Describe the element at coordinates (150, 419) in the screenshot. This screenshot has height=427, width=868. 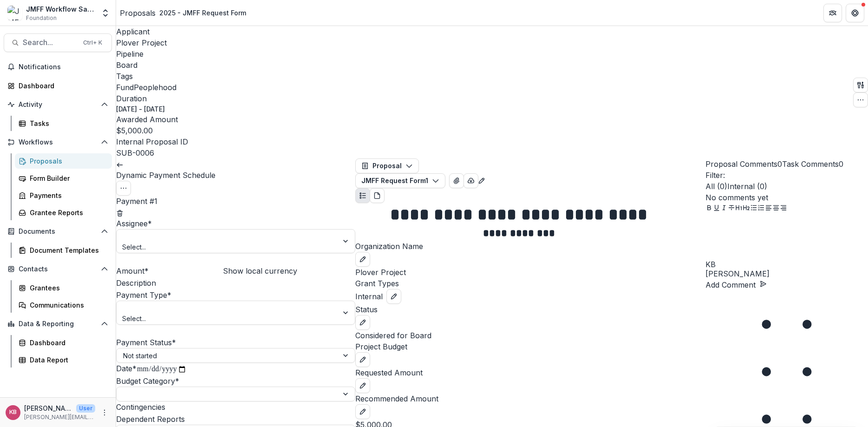
I see `label: Dependent Reports` at that location.